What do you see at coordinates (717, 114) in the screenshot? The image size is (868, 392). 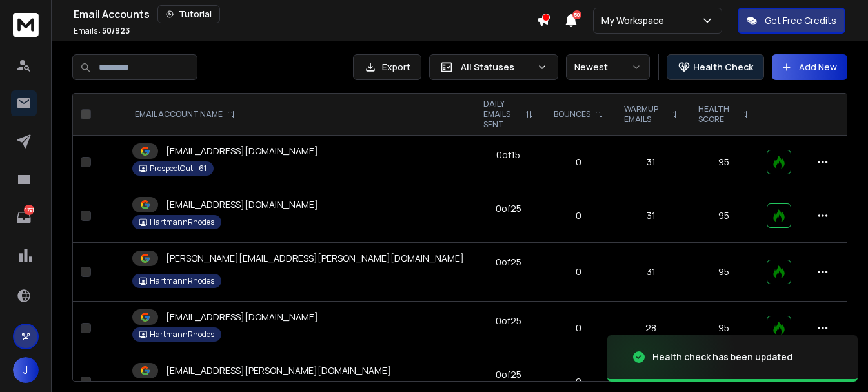 I see `p: HEALTH SCORE` at bounding box center [717, 114].